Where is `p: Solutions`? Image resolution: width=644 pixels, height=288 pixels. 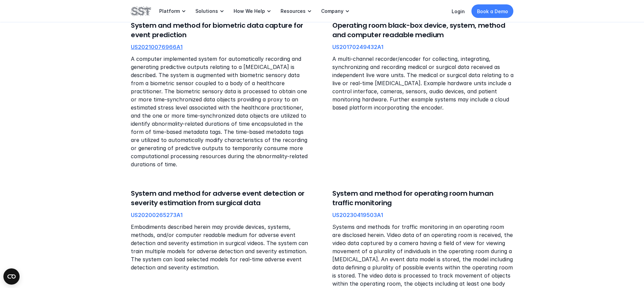
p: Solutions is located at coordinates (206, 11).